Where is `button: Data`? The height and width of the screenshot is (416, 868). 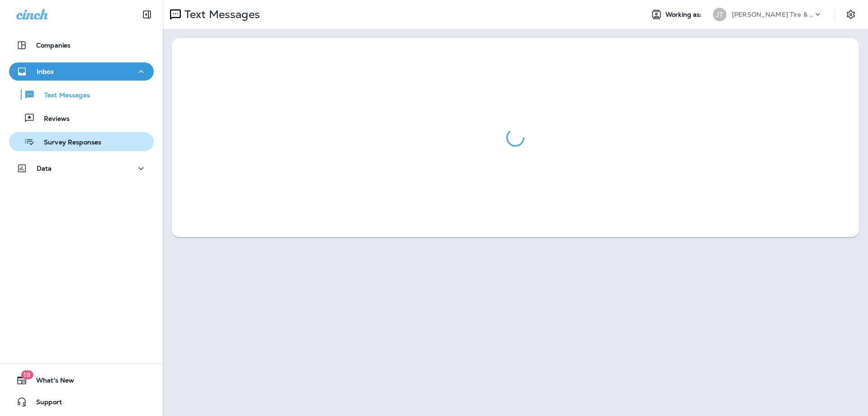 button: Data is located at coordinates (81, 168).